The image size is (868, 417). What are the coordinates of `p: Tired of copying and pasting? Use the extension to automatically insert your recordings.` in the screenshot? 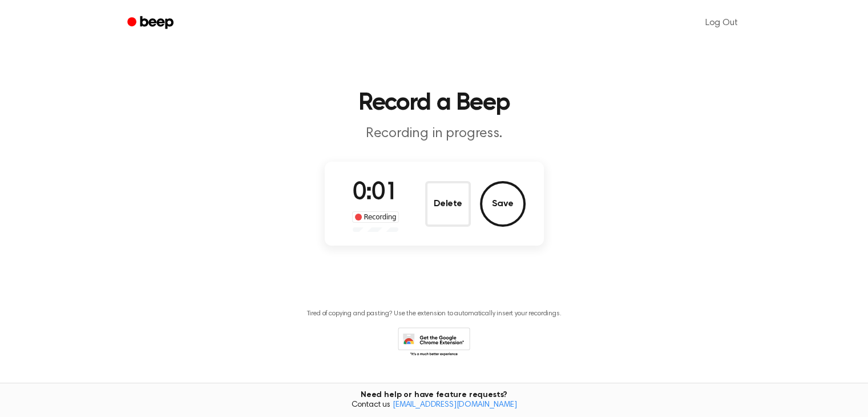 It's located at (434, 314).